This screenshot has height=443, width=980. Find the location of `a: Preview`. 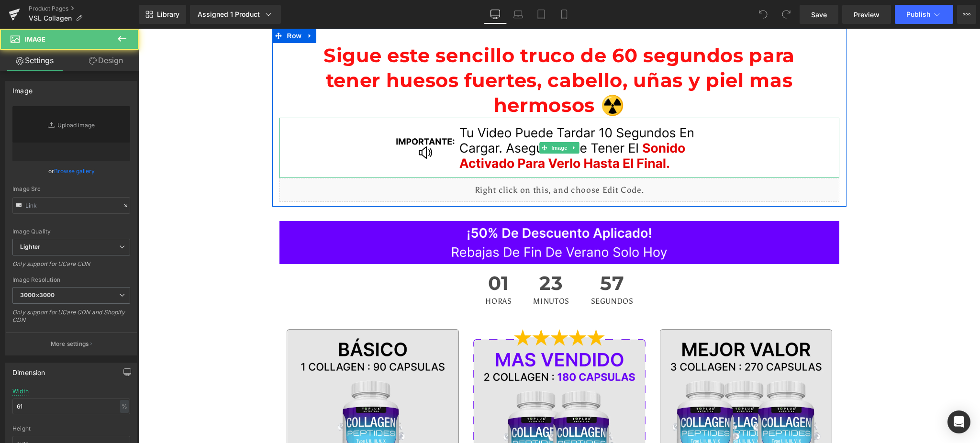

a: Preview is located at coordinates (867, 14).